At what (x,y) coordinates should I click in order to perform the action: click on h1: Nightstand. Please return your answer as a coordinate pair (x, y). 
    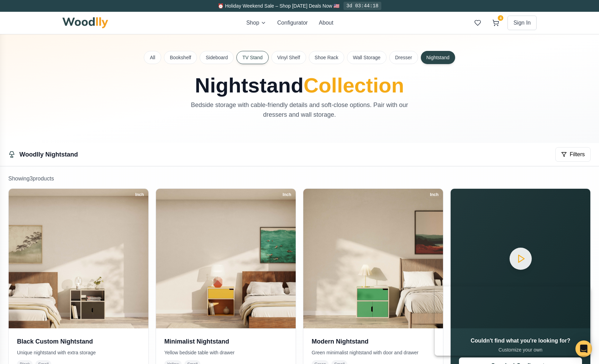
    Looking at the image, I should click on (300, 86).